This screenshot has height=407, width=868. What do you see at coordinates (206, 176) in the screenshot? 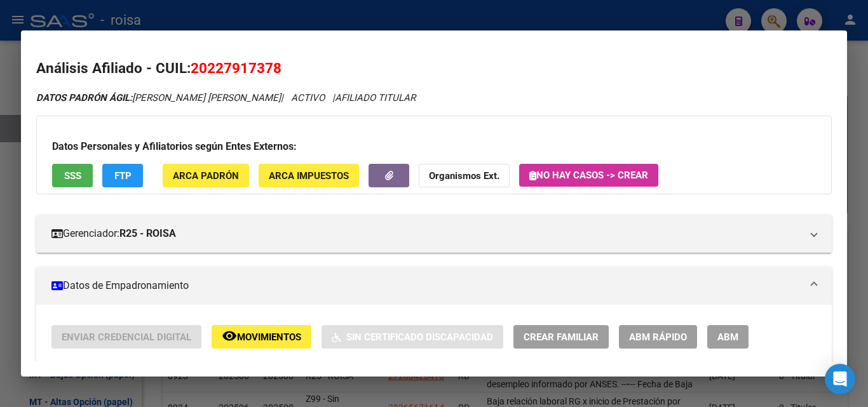
I see `button: ARCA Padrón` at bounding box center [206, 176].